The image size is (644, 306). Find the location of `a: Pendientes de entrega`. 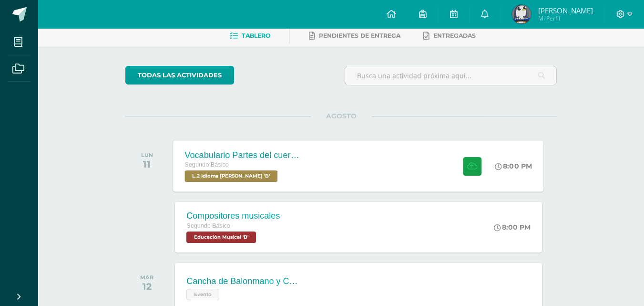

a: Pendientes de entrega is located at coordinates (355, 35).